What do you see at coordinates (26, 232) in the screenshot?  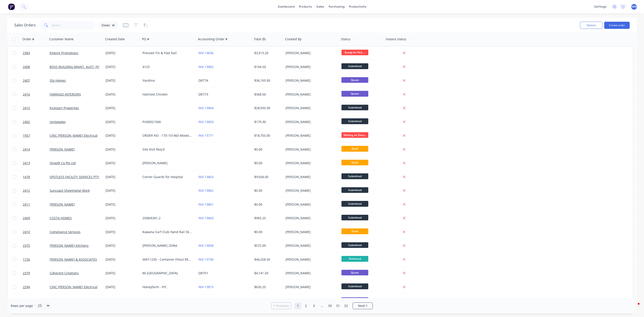 I see `span: 2410` at bounding box center [26, 232].